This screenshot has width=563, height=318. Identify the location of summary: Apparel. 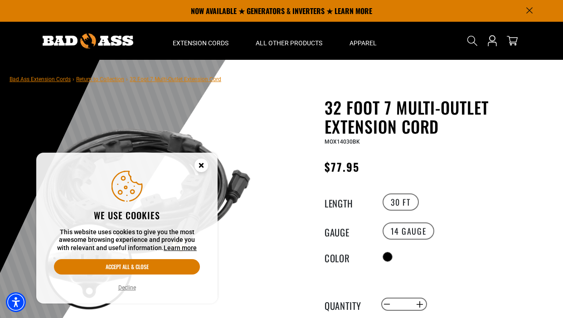
(363, 41).